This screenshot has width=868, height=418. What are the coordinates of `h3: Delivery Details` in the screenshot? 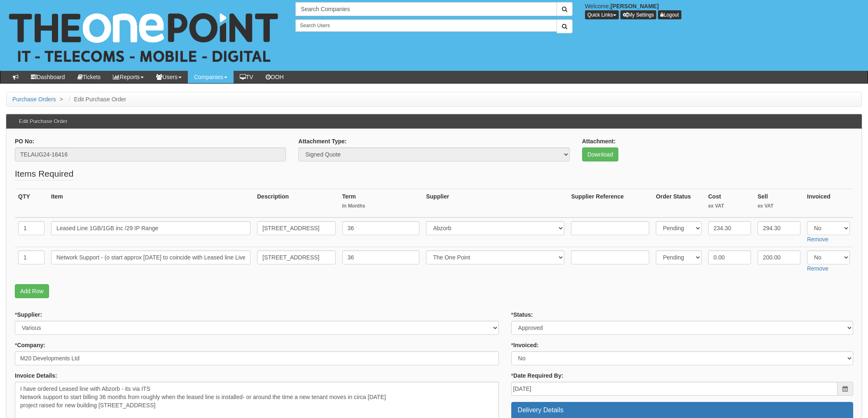 It's located at (683, 411).